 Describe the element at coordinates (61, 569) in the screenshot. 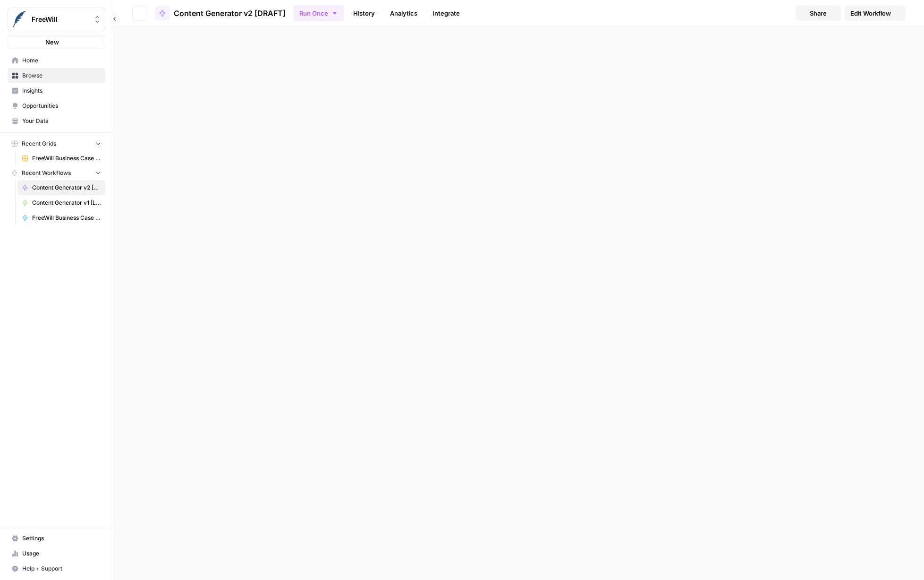

I see `span: Help + Support` at that location.